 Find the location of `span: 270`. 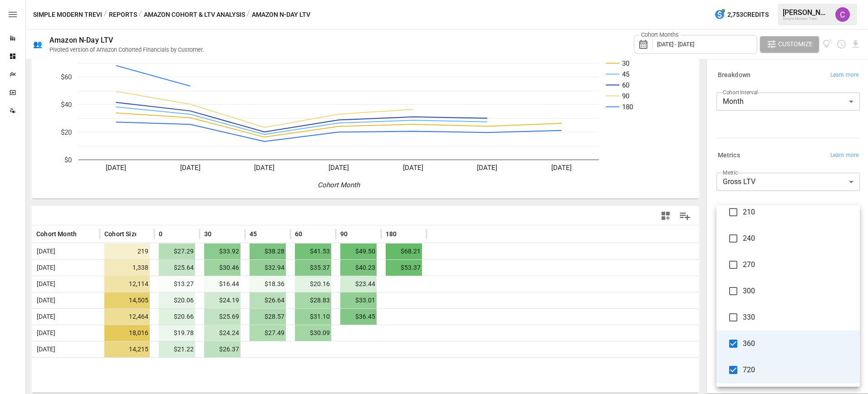

span: 270 is located at coordinates (797, 265).